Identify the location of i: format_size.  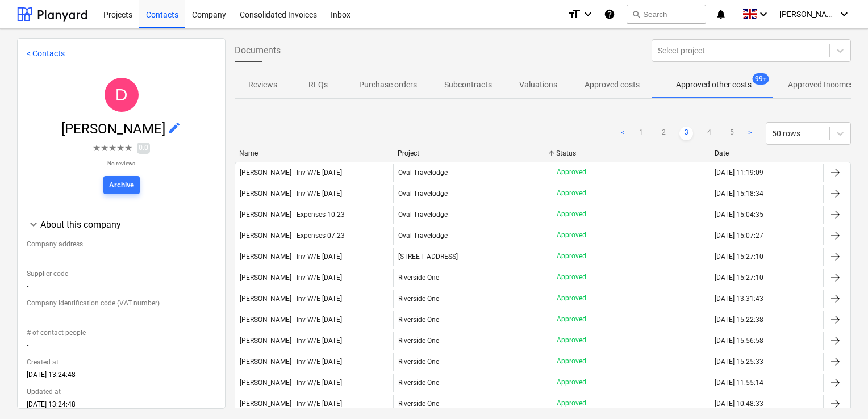
(574, 14).